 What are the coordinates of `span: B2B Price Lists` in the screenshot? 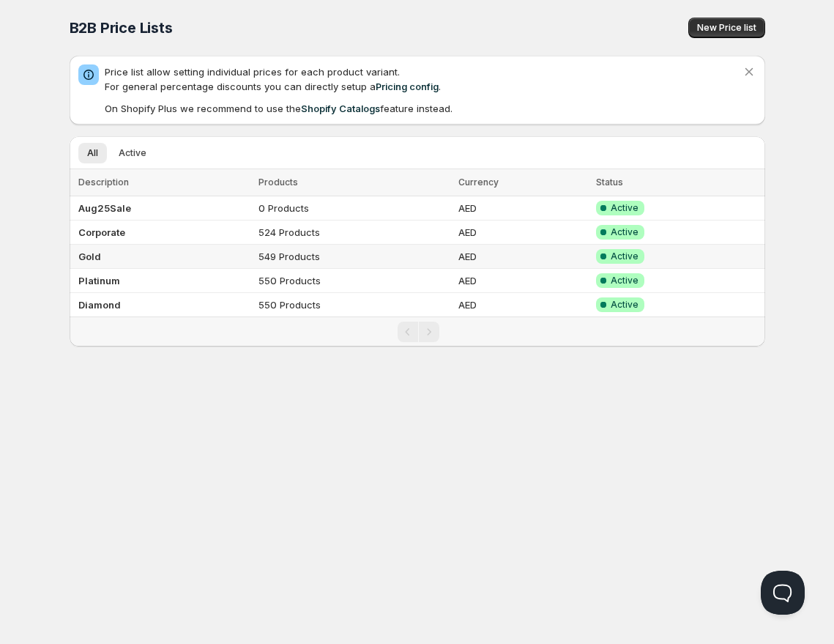 It's located at (121, 28).